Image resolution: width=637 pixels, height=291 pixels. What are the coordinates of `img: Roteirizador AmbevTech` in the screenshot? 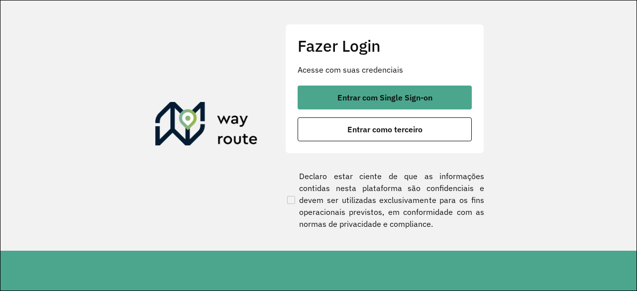 It's located at (207, 126).